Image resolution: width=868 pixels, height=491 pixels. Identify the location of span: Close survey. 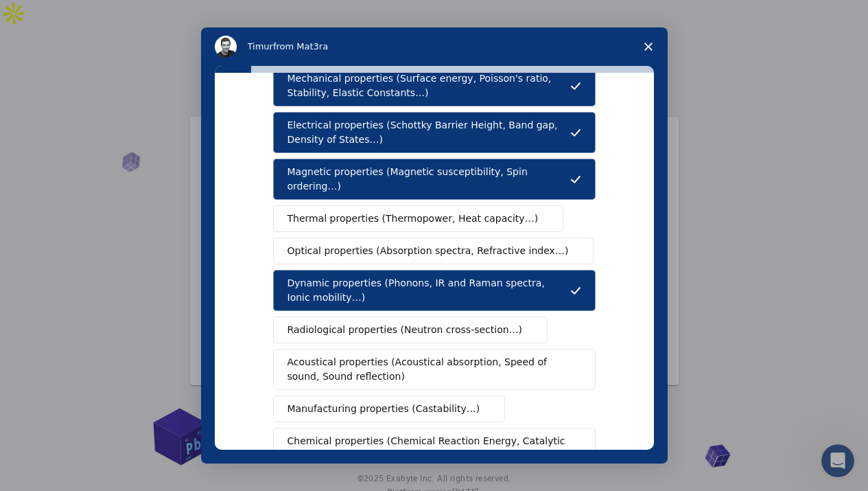
(649, 46).